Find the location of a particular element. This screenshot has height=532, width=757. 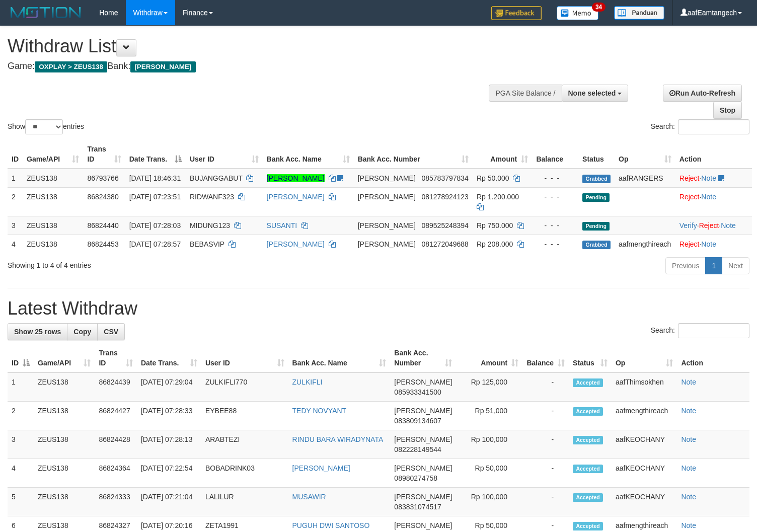

span: 86824440 is located at coordinates (102, 226).